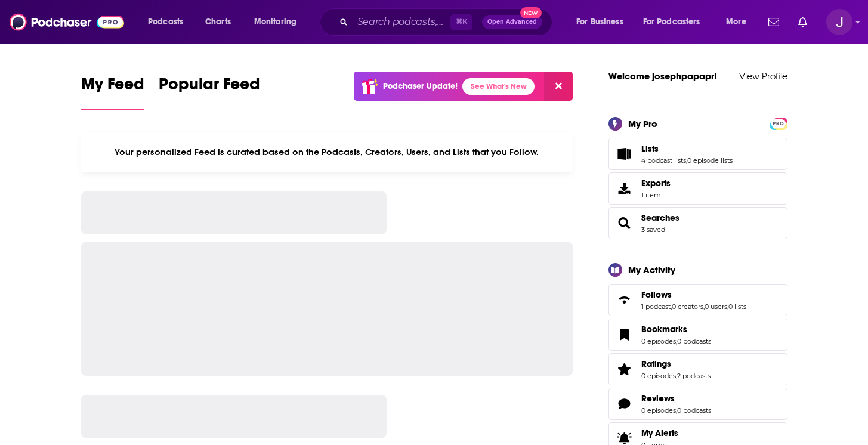 This screenshot has width=868, height=445. Describe the element at coordinates (498, 87) in the screenshot. I see `a: See What's New` at that location.